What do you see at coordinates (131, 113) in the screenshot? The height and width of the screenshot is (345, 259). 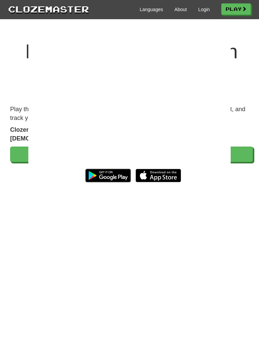 I see `p: Play through thousands of fill-in-the-blank sentences in Hungarian, learn in context, and track y...` at bounding box center [131, 113].